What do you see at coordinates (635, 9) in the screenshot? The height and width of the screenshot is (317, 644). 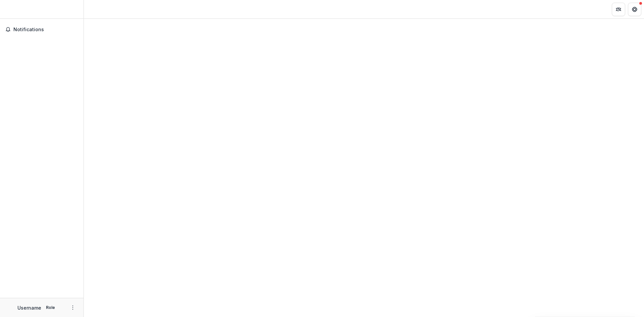 I see `button: Get Help` at bounding box center [635, 9].